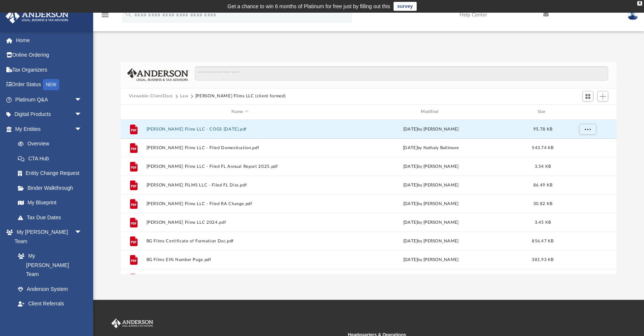  I want to click on img: User Pic, so click(633, 15).